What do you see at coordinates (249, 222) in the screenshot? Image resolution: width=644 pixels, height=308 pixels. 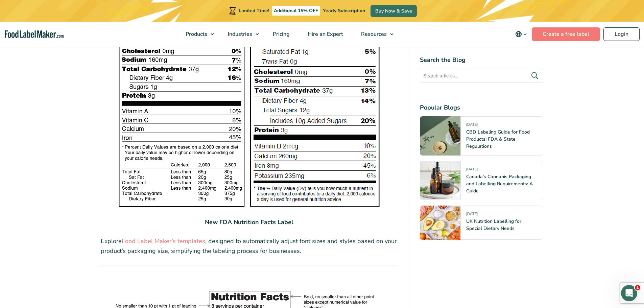 I see `strong: New FDA Nutrition Facts Label` at bounding box center [249, 222].